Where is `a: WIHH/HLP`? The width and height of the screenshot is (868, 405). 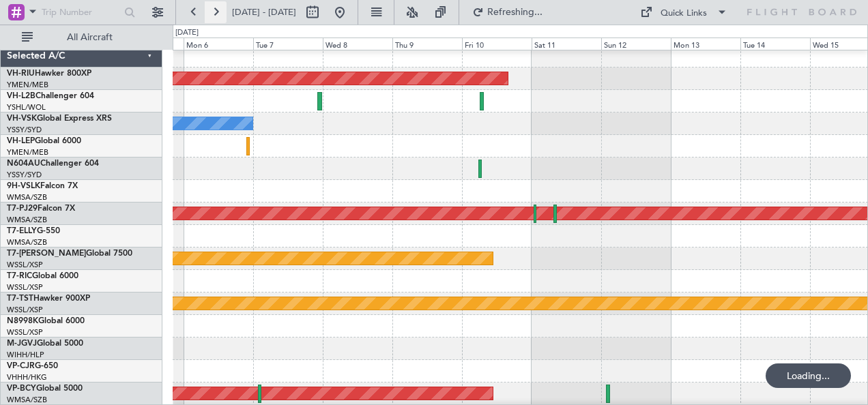
a: WIHH/HLP is located at coordinates (25, 355).